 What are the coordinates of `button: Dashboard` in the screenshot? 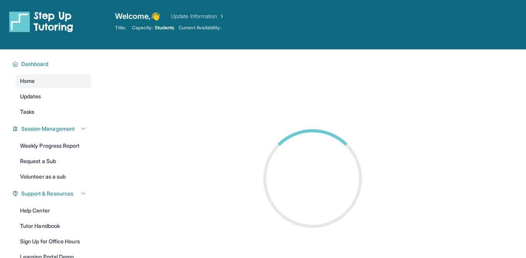 It's located at (52, 64).